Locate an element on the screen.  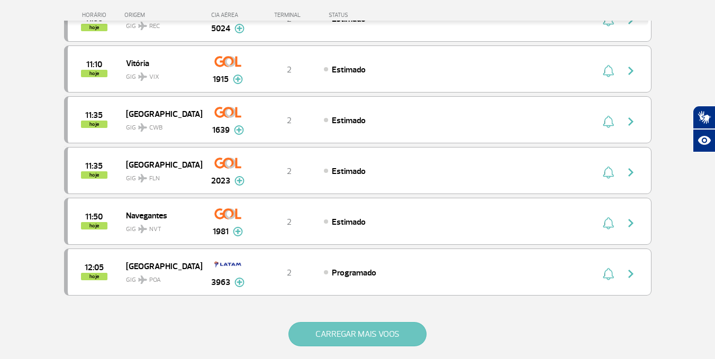
div: CIA AÉREA is located at coordinates (228, 15).